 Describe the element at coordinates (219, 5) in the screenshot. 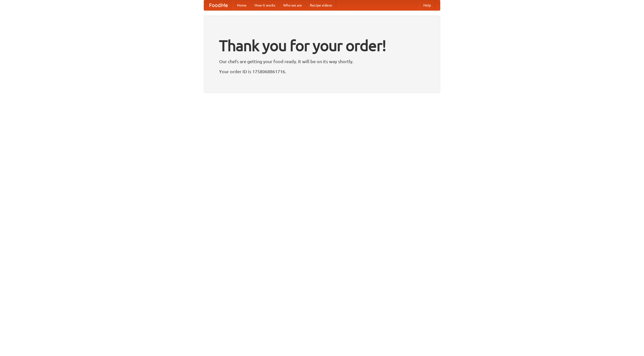

I see `a: FoodMe` at that location.